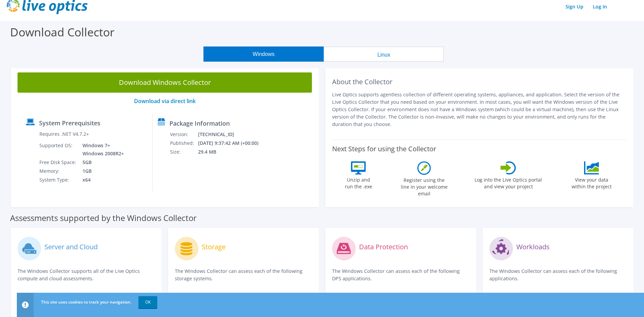  I want to click on a: Sign Up, so click(575, 6).